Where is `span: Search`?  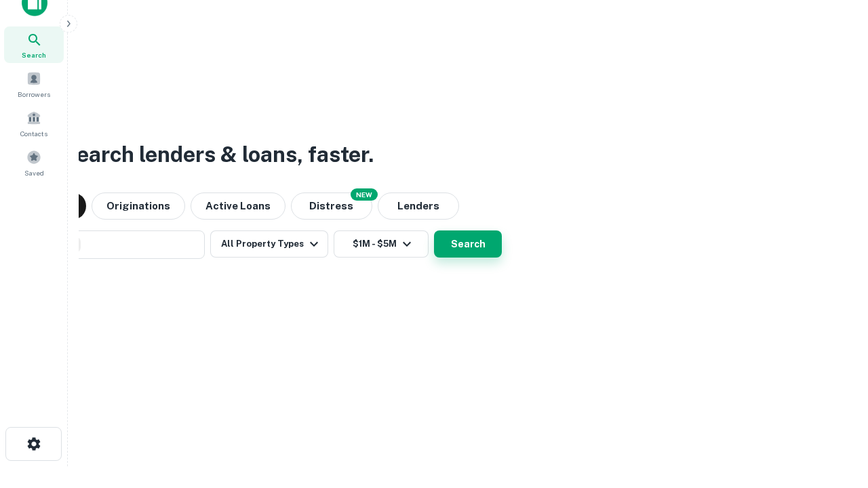
span: Search is located at coordinates (34, 55).